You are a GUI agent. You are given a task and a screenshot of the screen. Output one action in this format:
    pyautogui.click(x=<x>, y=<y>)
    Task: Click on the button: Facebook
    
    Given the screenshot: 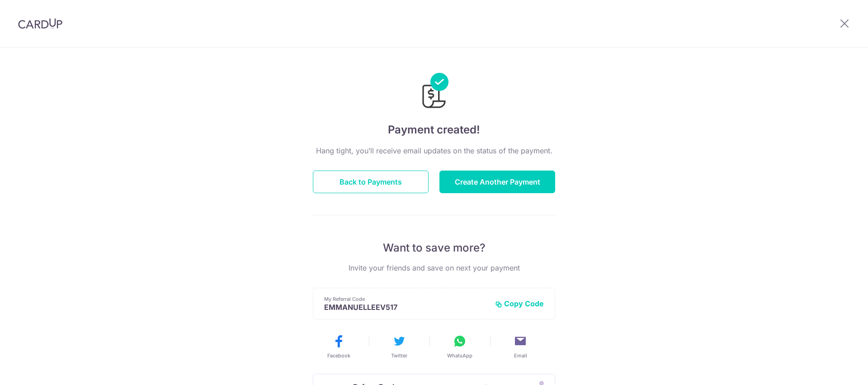 What is the action you would take?
    pyautogui.click(x=339, y=347)
    